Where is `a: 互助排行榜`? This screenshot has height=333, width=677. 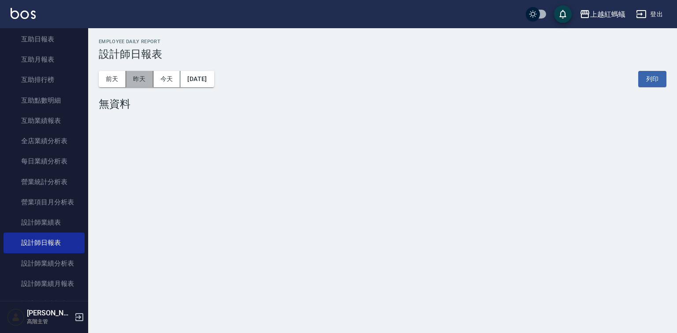
a: 互助排行榜 is located at coordinates (44, 80).